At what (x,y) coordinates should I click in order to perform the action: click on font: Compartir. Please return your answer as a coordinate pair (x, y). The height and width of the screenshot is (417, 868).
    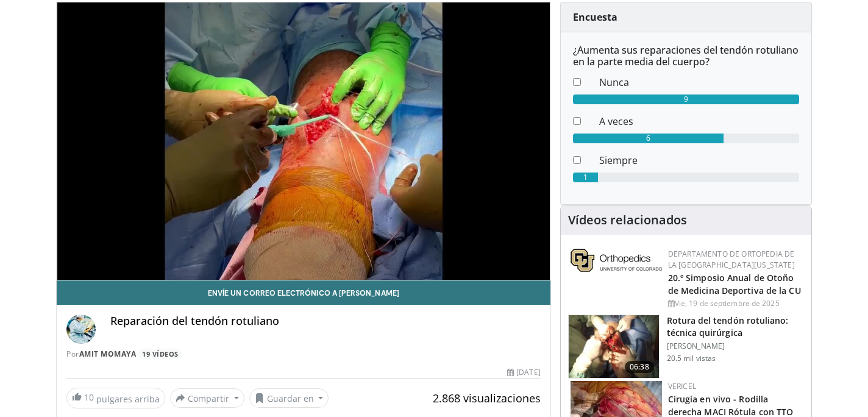
    Looking at the image, I should click on (208, 398).